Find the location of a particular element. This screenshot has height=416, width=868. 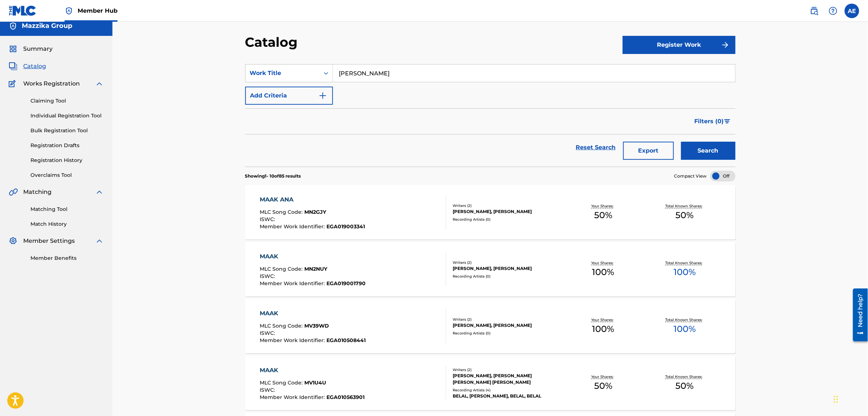

span: MV39WD is located at coordinates (317, 326).